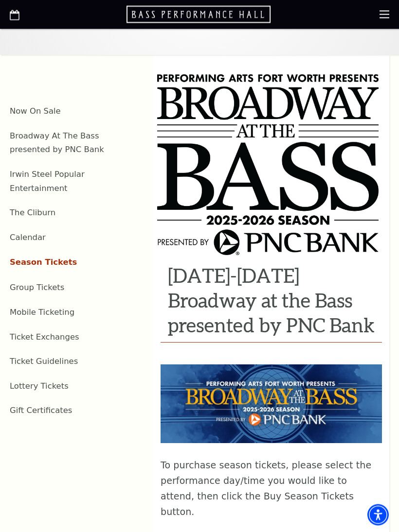 The width and height of the screenshot is (399, 532). What do you see at coordinates (33, 213) in the screenshot?
I see `a: The Cliburn` at bounding box center [33, 213].